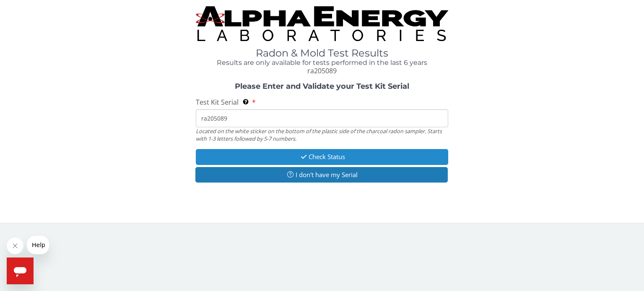  Describe the element at coordinates (322, 157) in the screenshot. I see `button: Check Status` at that location.